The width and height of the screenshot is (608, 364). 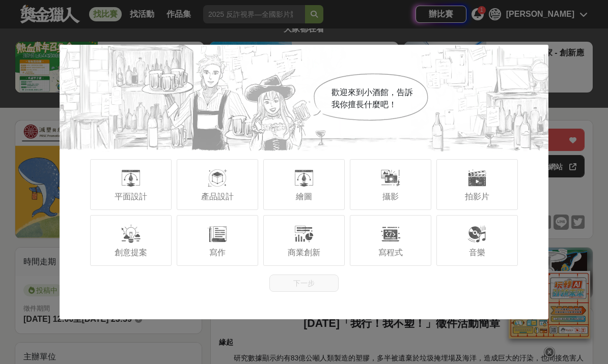 I want to click on span: 平面設計, so click(x=131, y=197).